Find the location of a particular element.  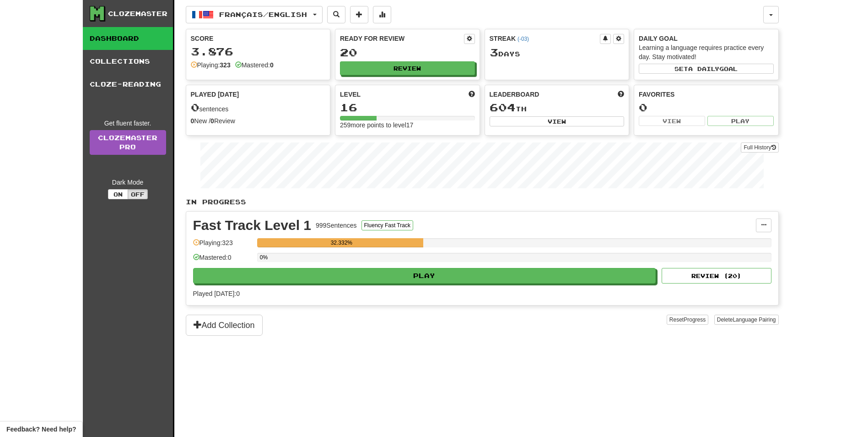

div: sentences is located at coordinates (258, 107).